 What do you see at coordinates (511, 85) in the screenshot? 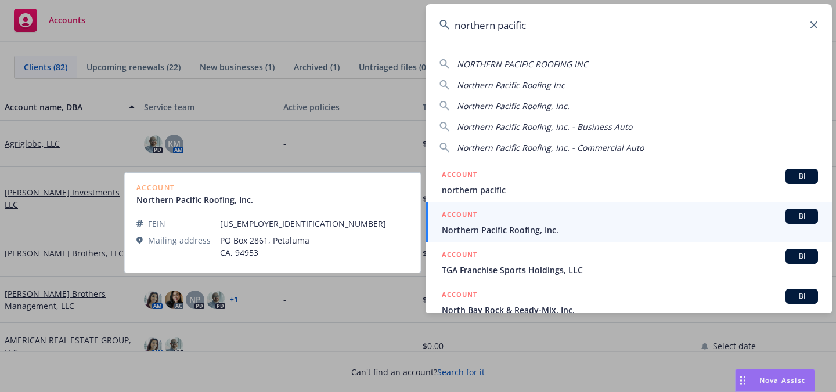
I see `span: Northern Pacific Roofing Inc` at bounding box center [511, 85].